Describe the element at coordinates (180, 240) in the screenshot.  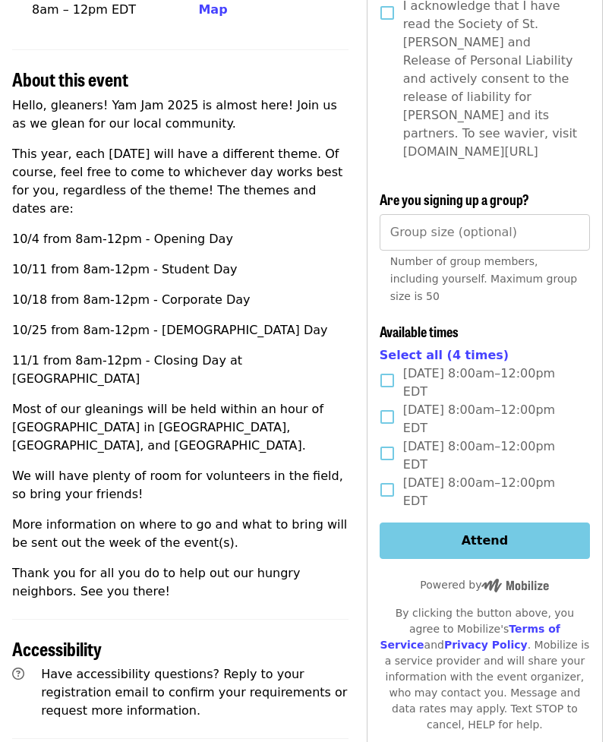
I see `p: 10/4 from 8am-12pm - Opening Day` at that location.